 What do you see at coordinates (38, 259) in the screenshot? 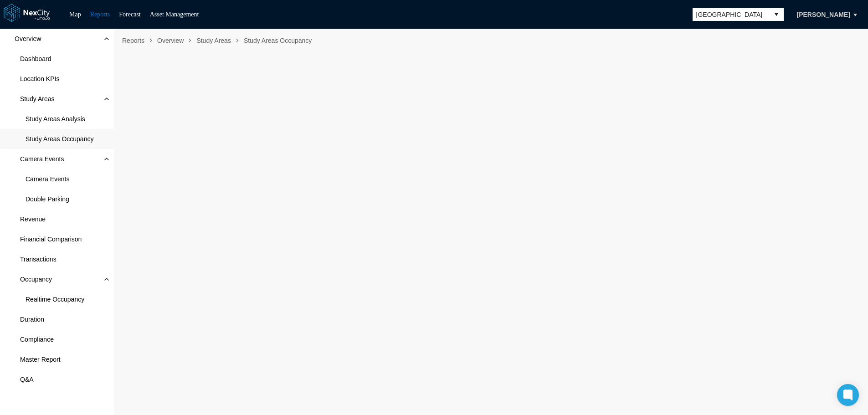
I see `span: Transactions` at bounding box center [38, 259].